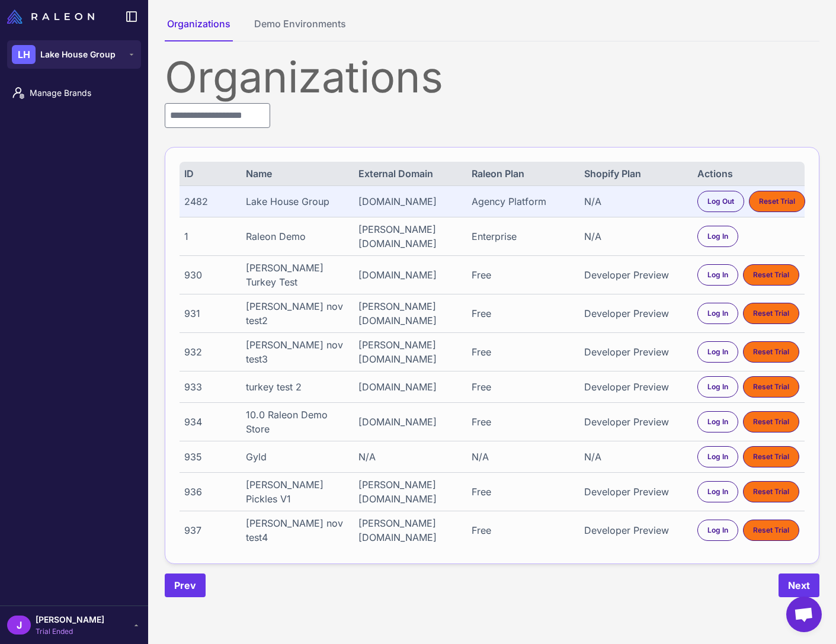  Describe the element at coordinates (74, 93) in the screenshot. I see `a: Manage Brands` at that location.